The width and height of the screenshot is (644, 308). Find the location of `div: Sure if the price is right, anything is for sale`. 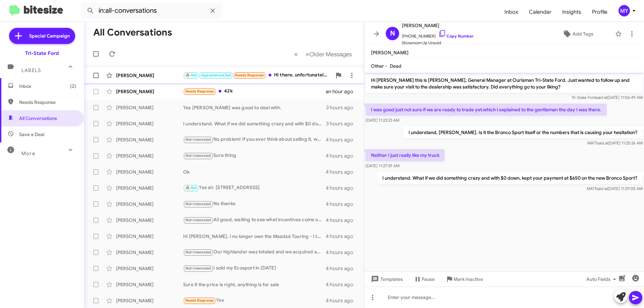

div: Sure if the price is right, anything is for sale is located at coordinates (254, 285).